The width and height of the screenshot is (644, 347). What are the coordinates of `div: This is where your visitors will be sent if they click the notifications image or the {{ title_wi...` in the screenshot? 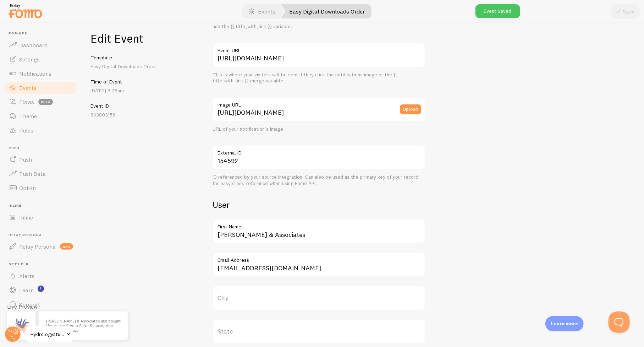 It's located at (319, 78).